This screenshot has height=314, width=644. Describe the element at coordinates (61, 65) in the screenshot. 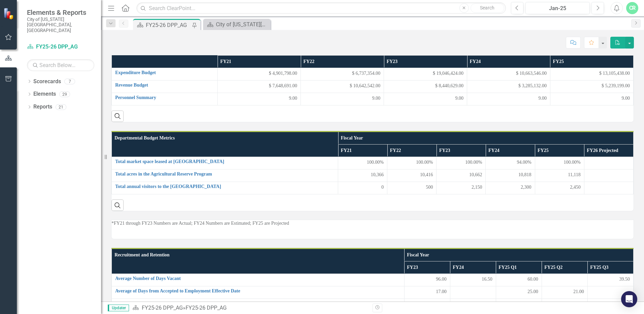

I see `input: Search Below...` at that location.